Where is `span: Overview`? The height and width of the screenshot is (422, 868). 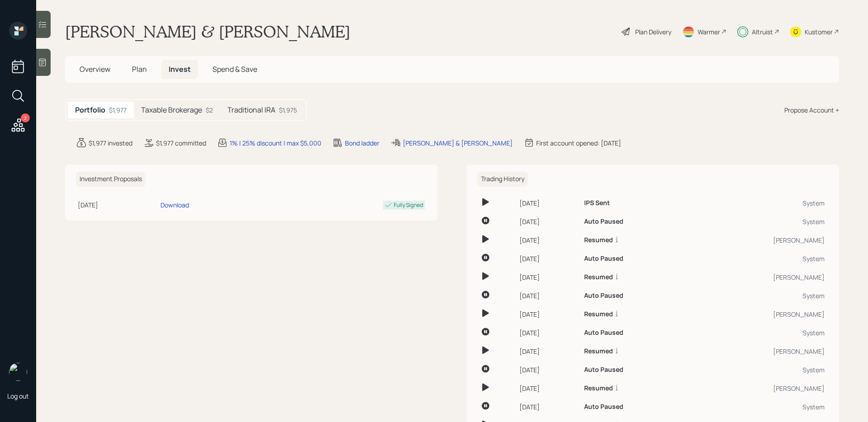
span: Overview is located at coordinates (95, 69).